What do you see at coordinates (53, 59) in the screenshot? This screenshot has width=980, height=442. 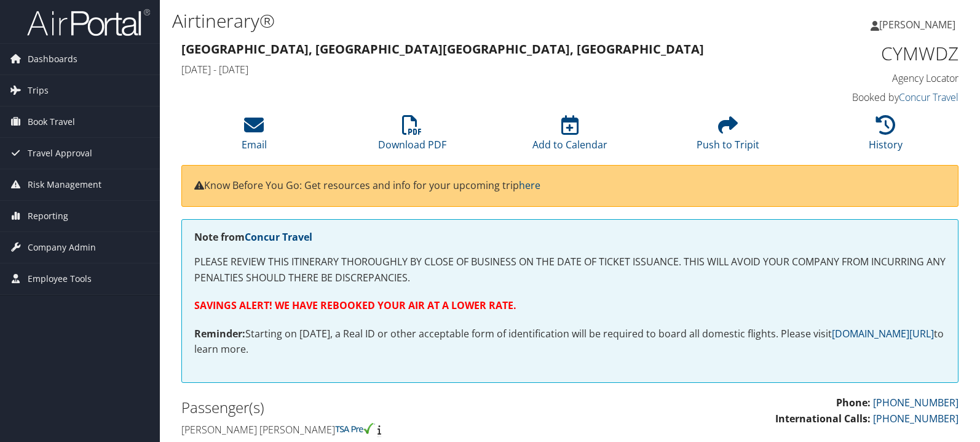 I see `span: Dashboards` at bounding box center [53, 59].